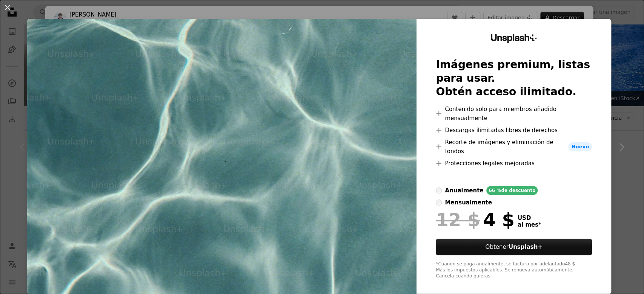 Image resolution: width=644 pixels, height=294 pixels. What do you see at coordinates (514, 247) in the screenshot?
I see `button: ObtenerUnsplash+` at bounding box center [514, 247].